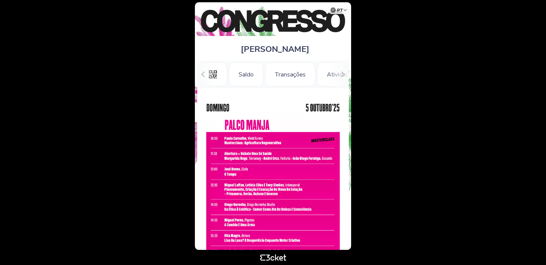 The height and width of the screenshot is (265, 546). Describe the element at coordinates (246, 75) in the screenshot. I see `div: Saldo` at that location.